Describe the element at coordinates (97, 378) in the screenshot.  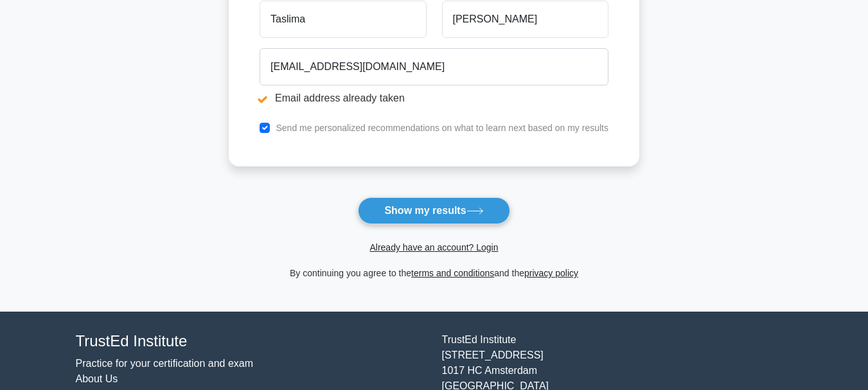
I see `a: About Us` at that location.